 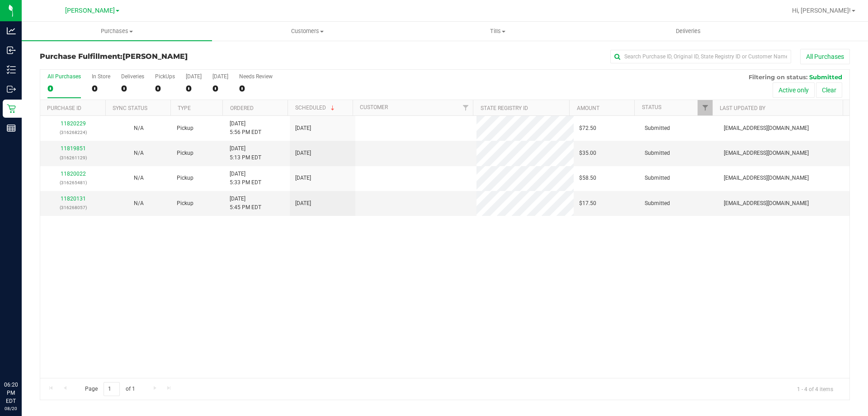 I want to click on h3: Purchase Fulfillment:, so click(x=175, y=57).